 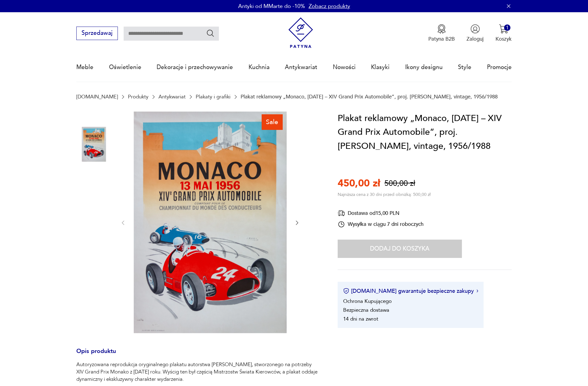 What do you see at coordinates (507, 28) in the screenshot?
I see `div: 1` at bounding box center [507, 28].